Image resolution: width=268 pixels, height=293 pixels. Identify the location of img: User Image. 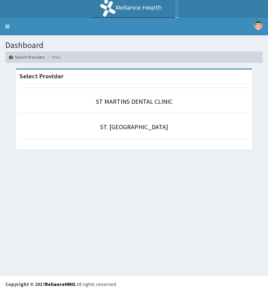
(258, 25).